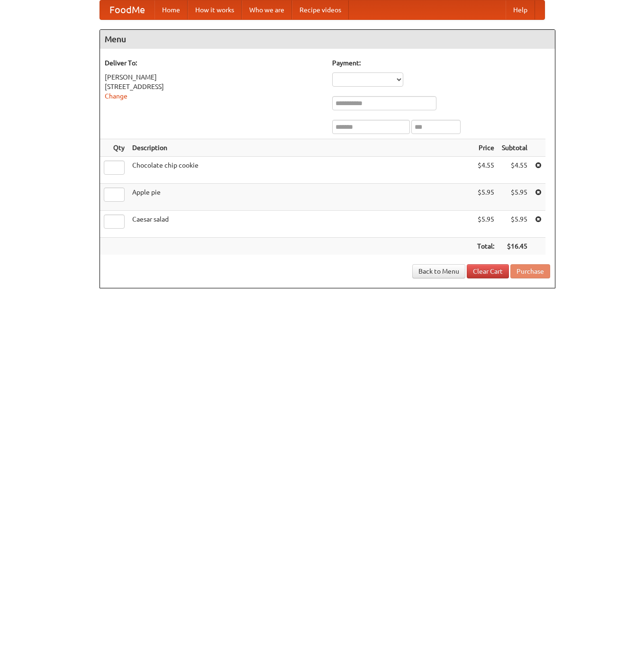 The width and height of the screenshot is (644, 670). Describe the element at coordinates (301, 170) in the screenshot. I see `td: Chocolate chip cookie` at that location.